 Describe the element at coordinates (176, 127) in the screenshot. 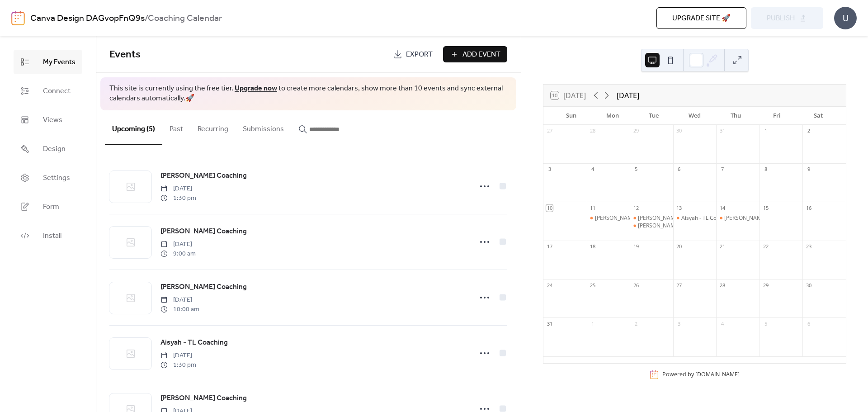

I see `button: Past` at that location.